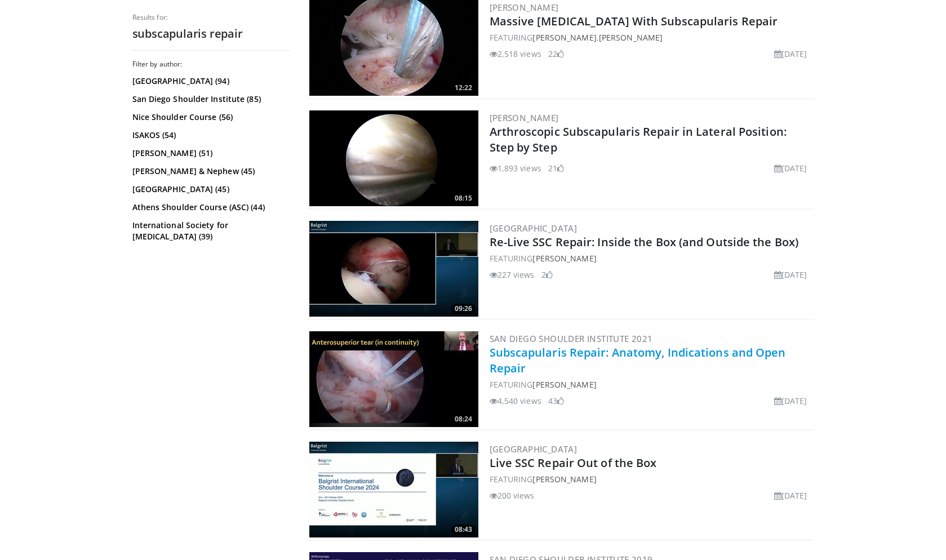 The width and height of the screenshot is (946, 560). I want to click on a: 08:15, so click(394, 158).